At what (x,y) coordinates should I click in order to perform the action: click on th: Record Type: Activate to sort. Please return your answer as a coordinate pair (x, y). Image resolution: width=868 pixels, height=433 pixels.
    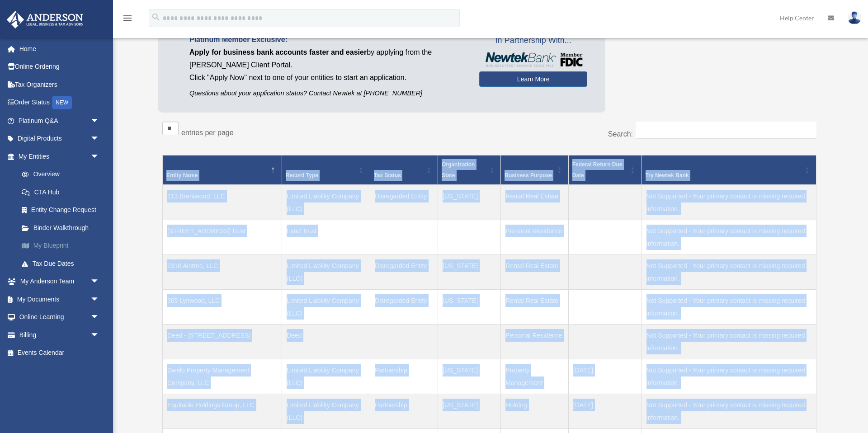
    Looking at the image, I should click on (326, 170).